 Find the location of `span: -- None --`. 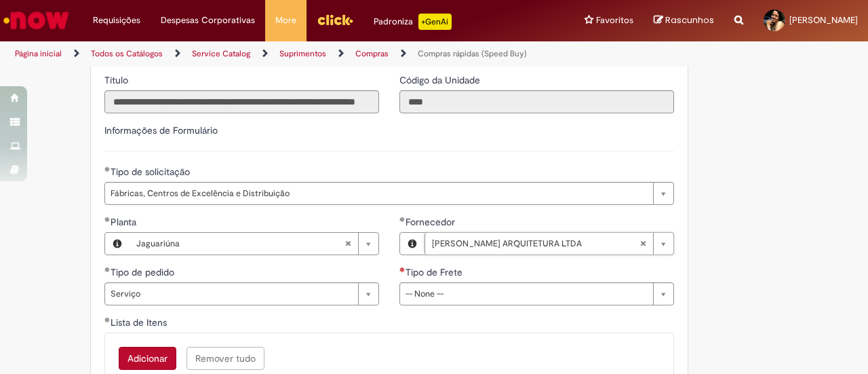

span: -- None -- is located at coordinates (526, 293).